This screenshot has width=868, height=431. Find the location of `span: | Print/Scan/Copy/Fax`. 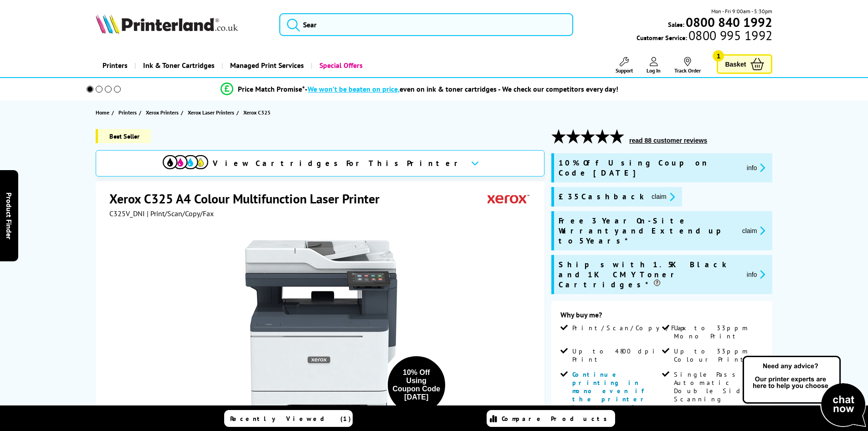

span: | Print/Scan/Copy/Fax is located at coordinates (180, 214).